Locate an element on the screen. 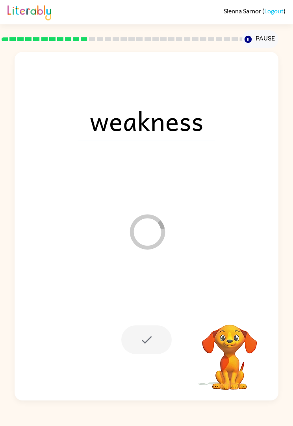 The image size is (293, 426). span: weakness is located at coordinates (146, 121).